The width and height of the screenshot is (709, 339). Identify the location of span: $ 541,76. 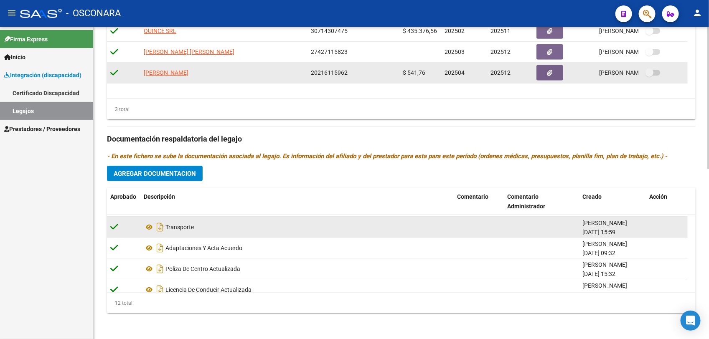
(414, 73).